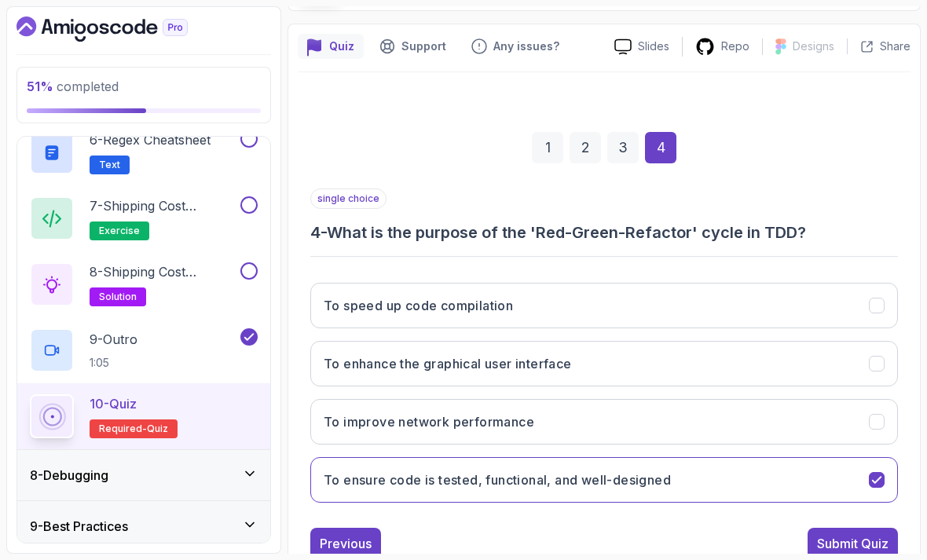 The width and height of the screenshot is (927, 560). What do you see at coordinates (604, 233) in the screenshot?
I see `h3: 4 - What is the purpose of the 'Red-Green-Refactor' cycle in TDD?` at bounding box center [604, 233].